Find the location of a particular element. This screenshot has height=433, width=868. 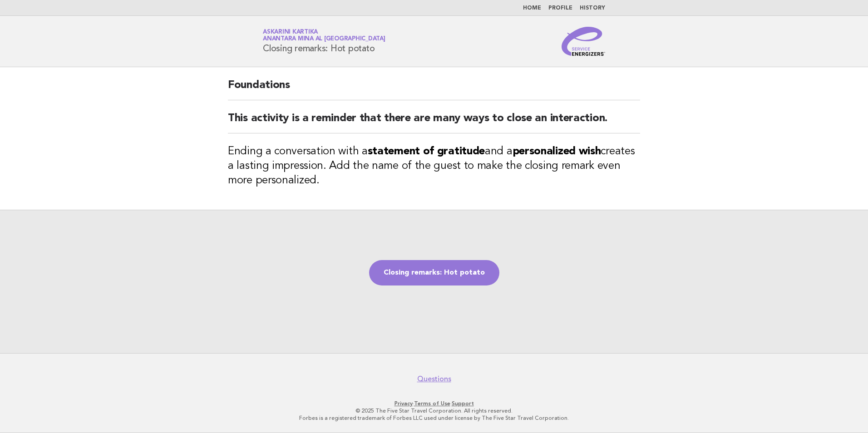

a: Terms of Use is located at coordinates (432, 403).